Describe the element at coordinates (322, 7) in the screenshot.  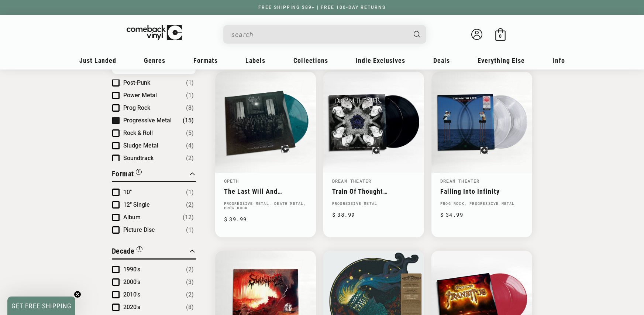
I see `a: FREE SHIPPING $89+ | FREE 100-DAY RETURNS` at that location.